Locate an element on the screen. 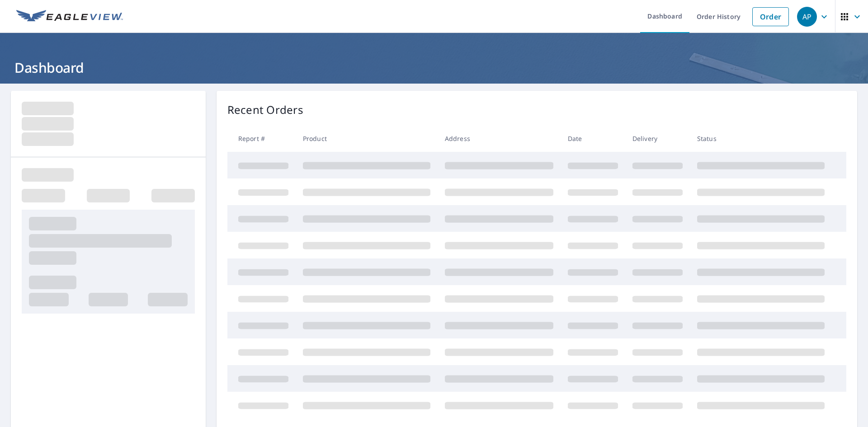 Image resolution: width=868 pixels, height=427 pixels. h1: Dashboard is located at coordinates (434, 67).